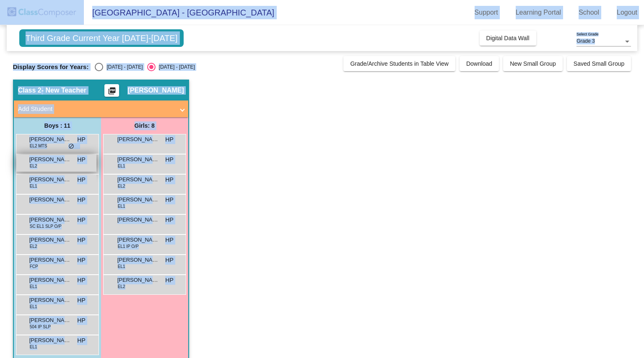  Describe the element at coordinates (508, 38) in the screenshot. I see `button: Digital Data Wall` at that location.